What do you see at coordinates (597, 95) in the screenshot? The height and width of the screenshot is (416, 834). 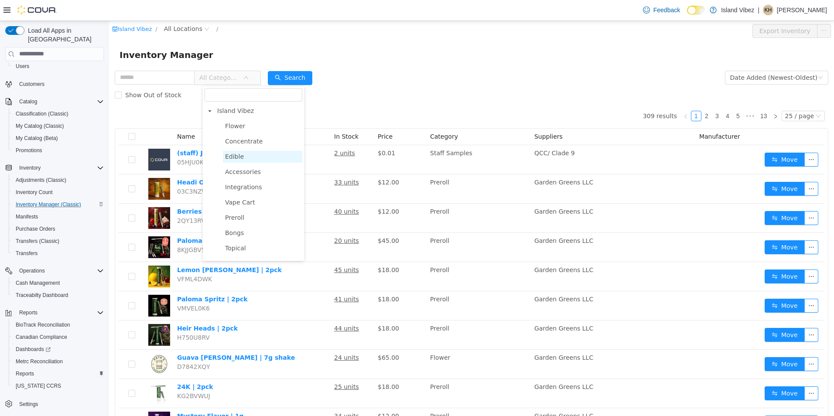 I see `li: 2` at bounding box center [597, 95].